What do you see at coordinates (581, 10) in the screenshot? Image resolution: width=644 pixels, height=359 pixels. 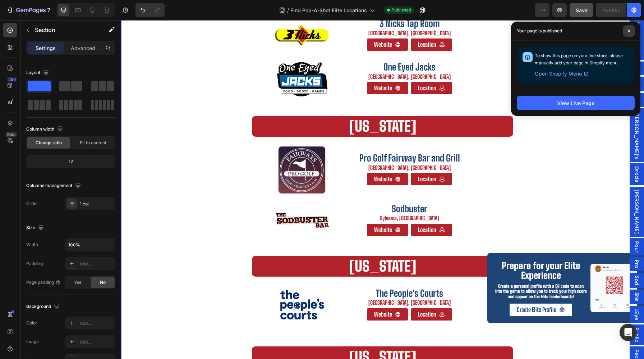 I see `span: Save` at bounding box center [581, 10].